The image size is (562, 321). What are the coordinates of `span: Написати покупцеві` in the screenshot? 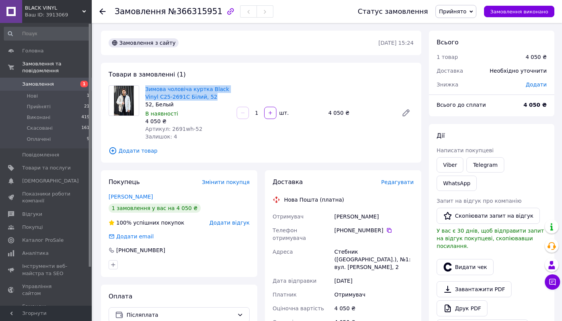 It's located at (465, 150).